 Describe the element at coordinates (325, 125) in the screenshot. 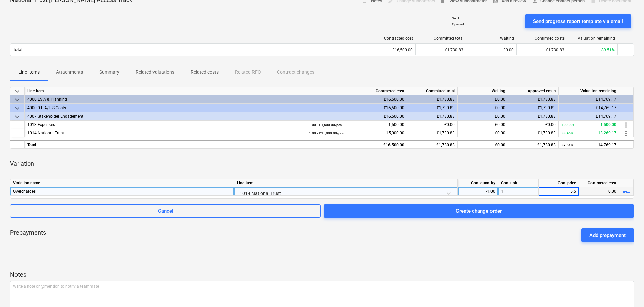

I see `small: 1.00 × £1,500.00 / pcs` at that location.